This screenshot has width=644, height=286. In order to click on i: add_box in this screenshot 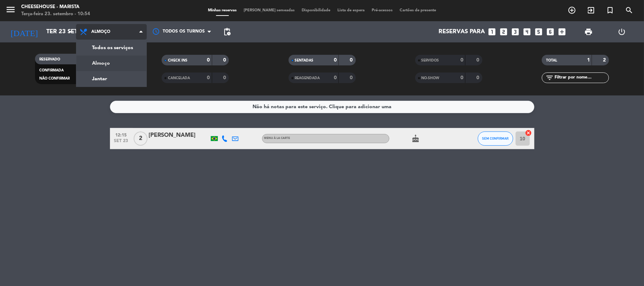, I will do `click(563, 32)`.